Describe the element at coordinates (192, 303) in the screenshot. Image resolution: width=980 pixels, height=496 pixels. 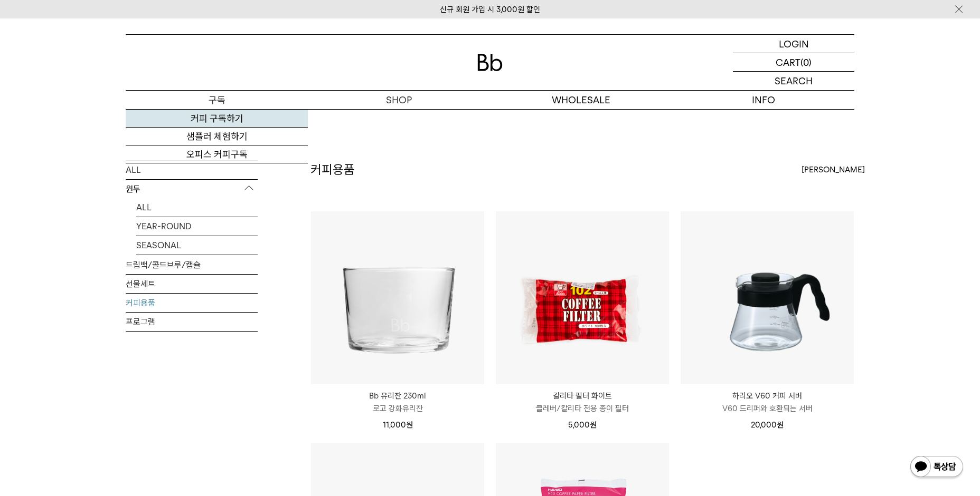
I see `a: 커피용품` at that location.